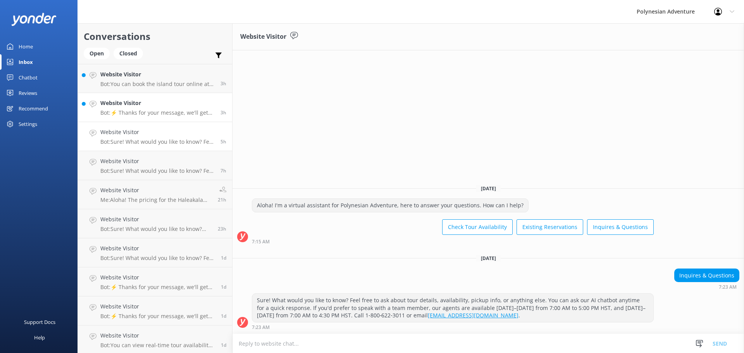 This screenshot has height=353, width=744. I want to click on div: Aloha! I'm a virtual assistant for Polynesian Adventure, here to answer your questions. How can I..., so click(390, 205).